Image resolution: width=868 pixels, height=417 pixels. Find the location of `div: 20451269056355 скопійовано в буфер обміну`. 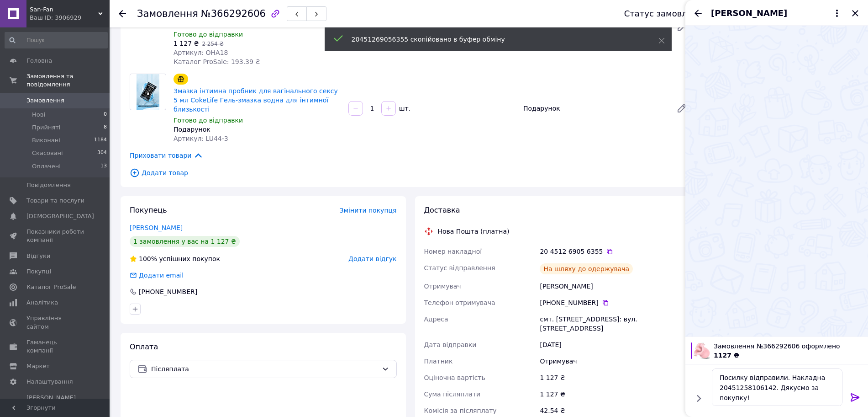

div: 20451269056355 скопійовано в буфер обміну is located at coordinates (494, 39).